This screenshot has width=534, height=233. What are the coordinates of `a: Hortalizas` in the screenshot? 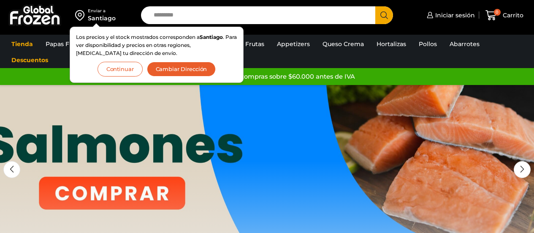 It's located at (392, 44).